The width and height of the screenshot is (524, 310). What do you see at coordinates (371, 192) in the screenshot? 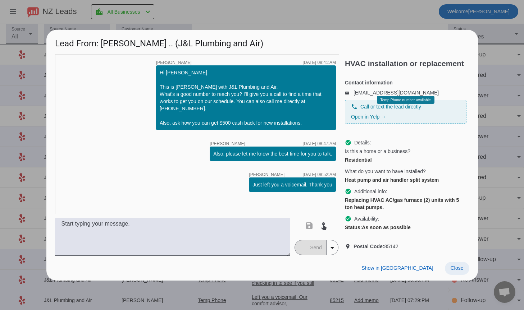
I see `span: Additional info:` at bounding box center [371, 192].